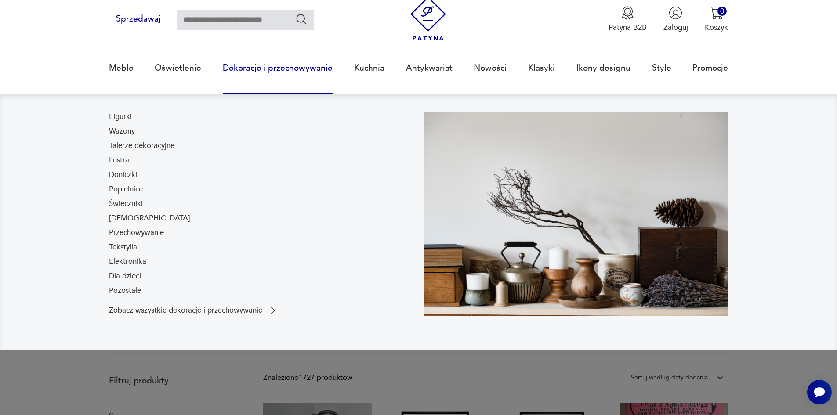 The width and height of the screenshot is (837, 415). Describe the element at coordinates (662, 68) in the screenshot. I see `a: Style` at that location.